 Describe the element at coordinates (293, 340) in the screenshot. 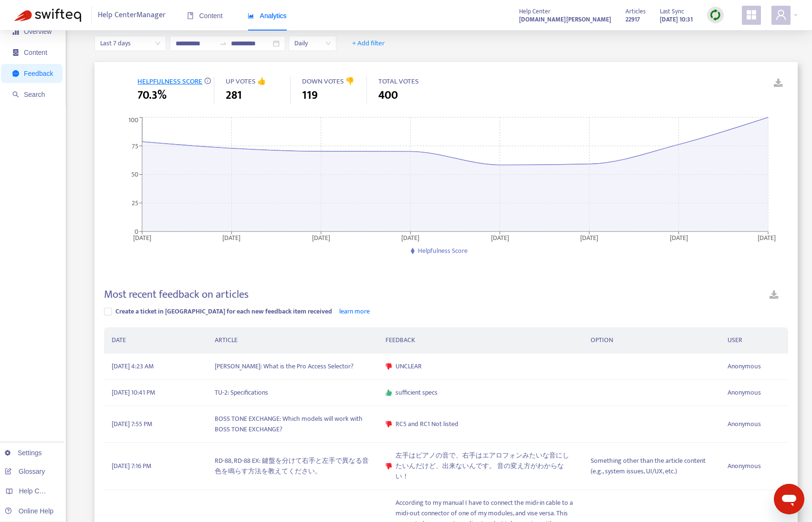

I see `th: ARTICLE` at that location.